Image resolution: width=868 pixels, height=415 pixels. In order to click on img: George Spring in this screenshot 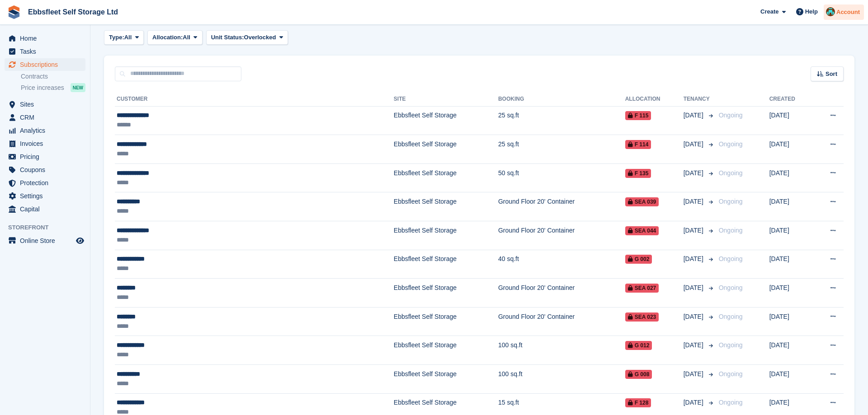, I will do `click(830, 12)`.